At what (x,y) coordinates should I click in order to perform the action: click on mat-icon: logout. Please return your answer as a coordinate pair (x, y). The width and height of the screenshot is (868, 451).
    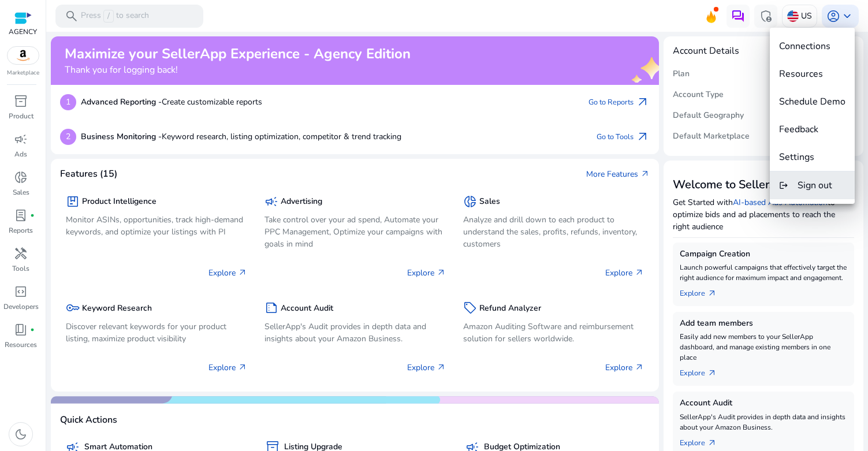
    Looking at the image, I should click on (784, 185).